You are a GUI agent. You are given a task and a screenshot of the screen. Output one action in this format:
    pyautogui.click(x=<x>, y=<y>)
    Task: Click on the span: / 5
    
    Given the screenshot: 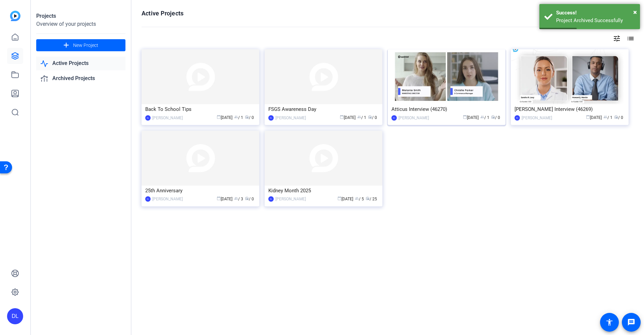 What is the action you would take?
    pyautogui.click(x=359, y=199)
    